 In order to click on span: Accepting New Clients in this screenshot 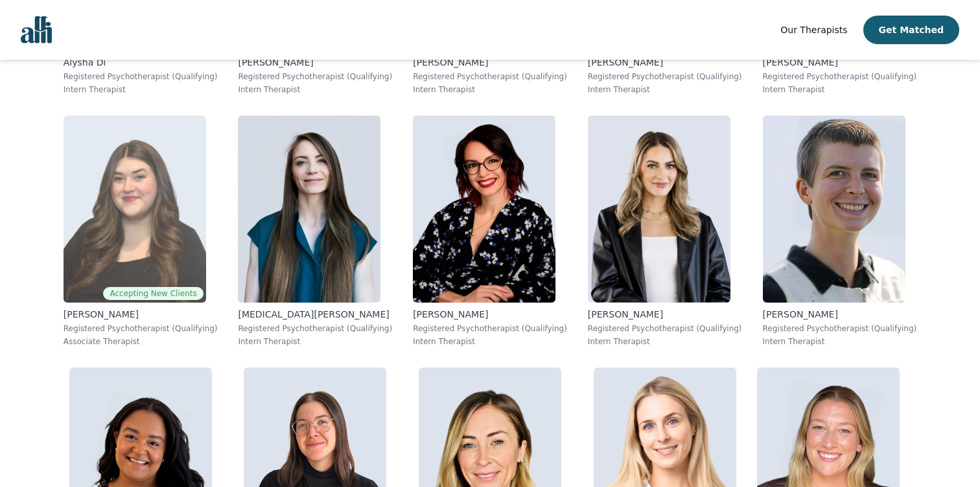, I will do `click(153, 293)`.